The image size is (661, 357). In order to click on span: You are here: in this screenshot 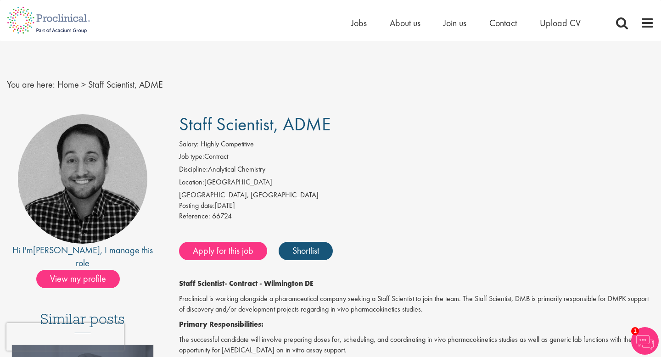, I will do `click(31, 84)`.